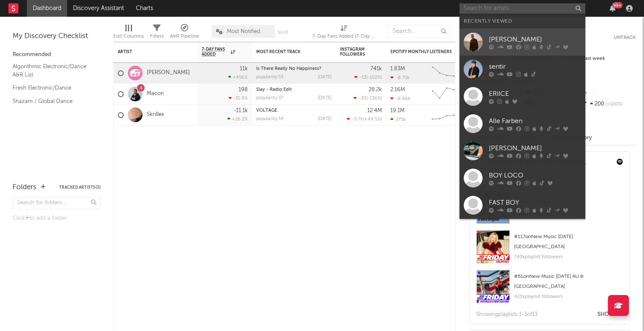 The height and width of the screenshot is (331, 644). I want to click on div: -8.75k, so click(400, 78).